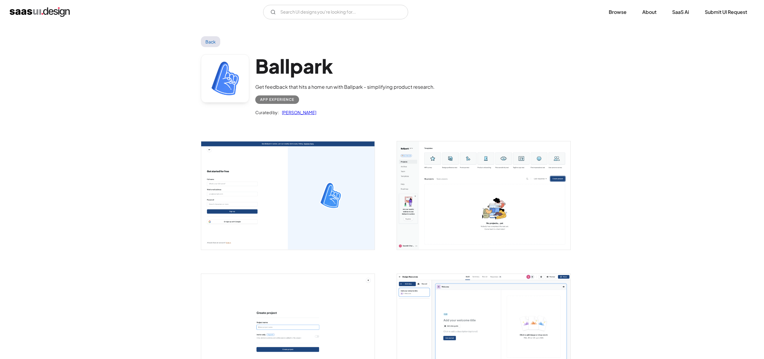 The width and height of the screenshot is (764, 359). What do you see at coordinates (40, 12) in the screenshot?
I see `a: home` at bounding box center [40, 12].